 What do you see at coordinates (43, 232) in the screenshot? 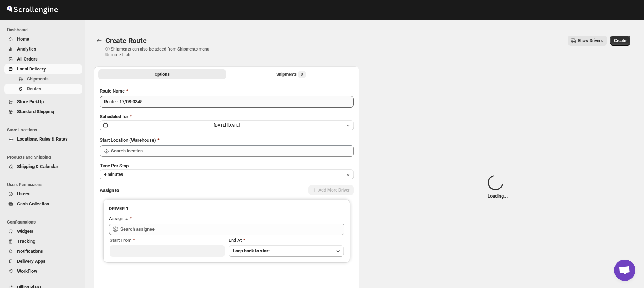
I see `button: Widgets` at bounding box center [43, 232].